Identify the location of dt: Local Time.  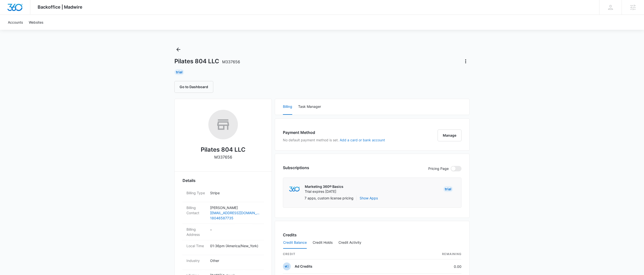
(196, 246).